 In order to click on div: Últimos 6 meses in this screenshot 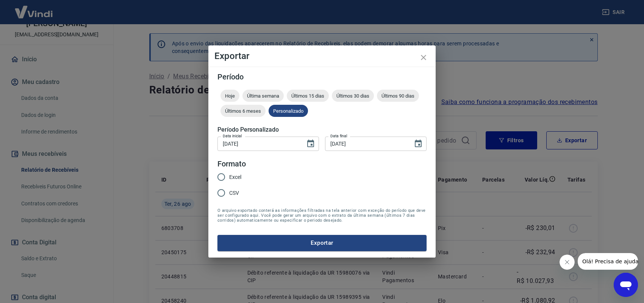, I will do `click(243, 111)`.